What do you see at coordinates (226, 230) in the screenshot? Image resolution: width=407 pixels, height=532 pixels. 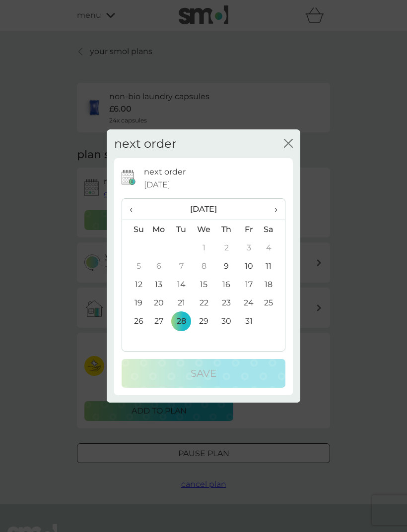 I see `th: Th` at bounding box center [226, 230].